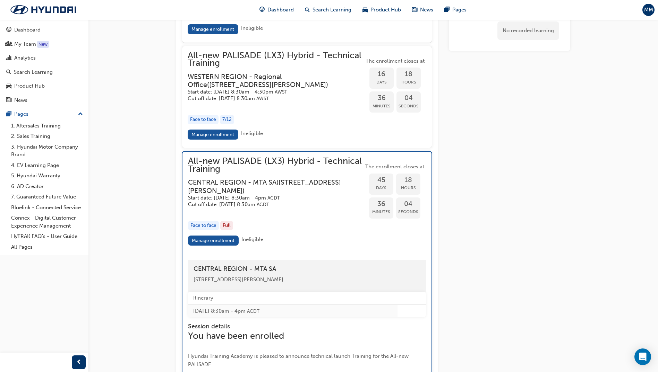 Image resolution: width=658 pixels, height=372 pixels. I want to click on div: No recorded learning, so click(528, 31).